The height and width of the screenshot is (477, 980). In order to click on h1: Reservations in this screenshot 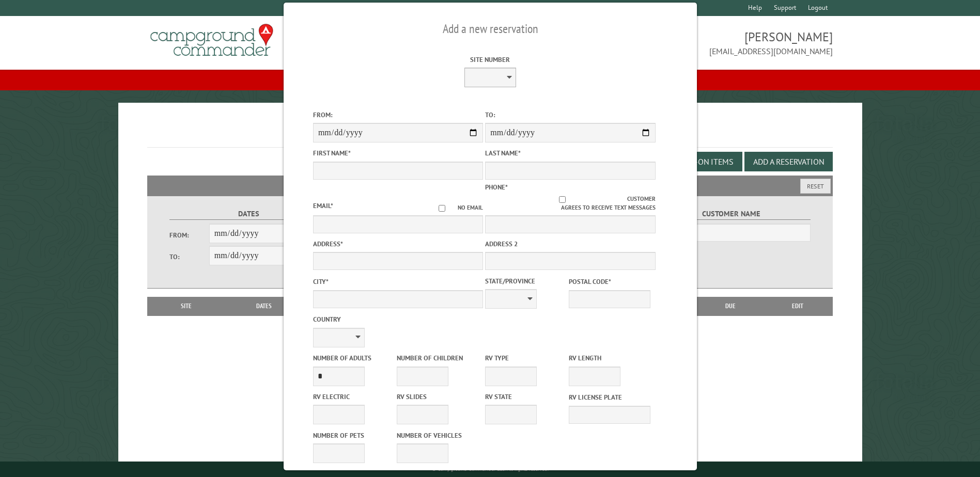, I will do `click(490, 134)`.